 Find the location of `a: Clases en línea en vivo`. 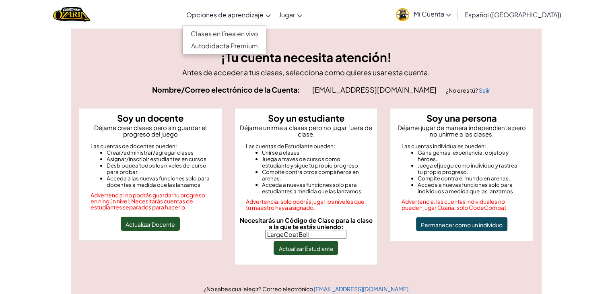

a: Clases en línea en vivo is located at coordinates (224, 34).